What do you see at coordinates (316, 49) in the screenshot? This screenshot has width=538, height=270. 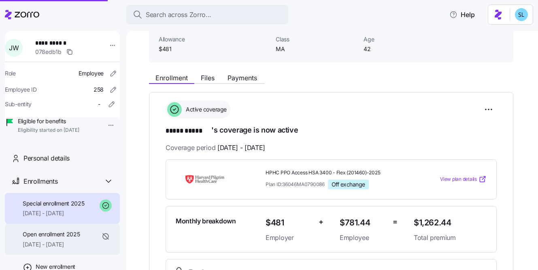 I see `span: MA` at bounding box center [316, 49].